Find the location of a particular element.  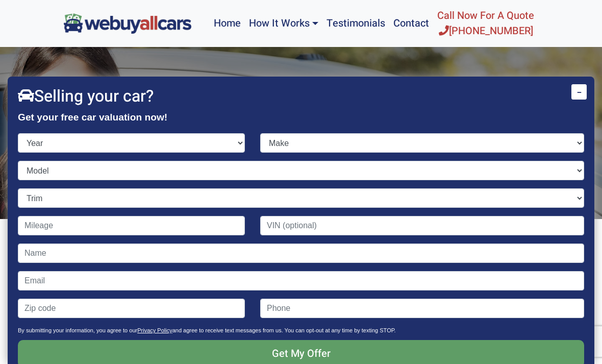

img: We Buy All Cars in NJ logo is located at coordinates (128, 23).